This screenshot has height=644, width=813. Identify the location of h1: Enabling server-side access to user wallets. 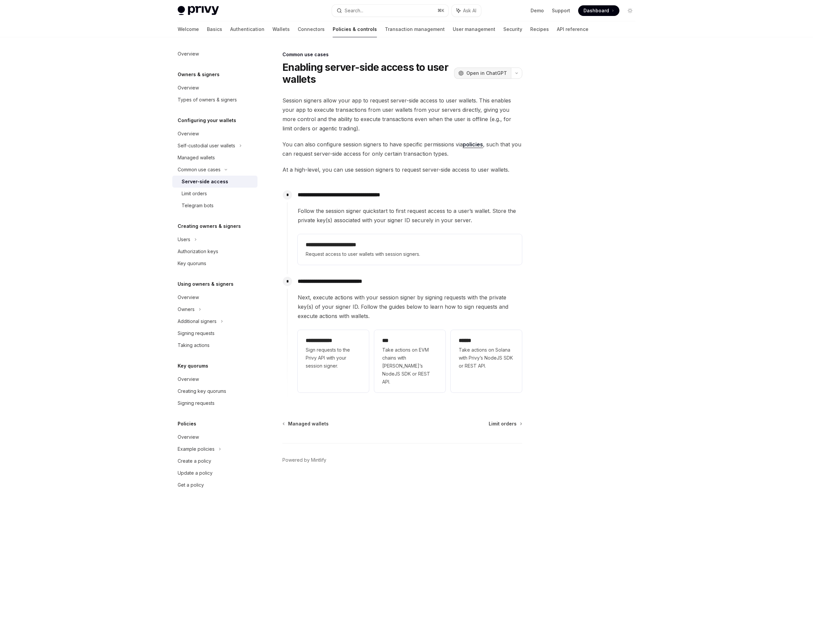
(367, 73).